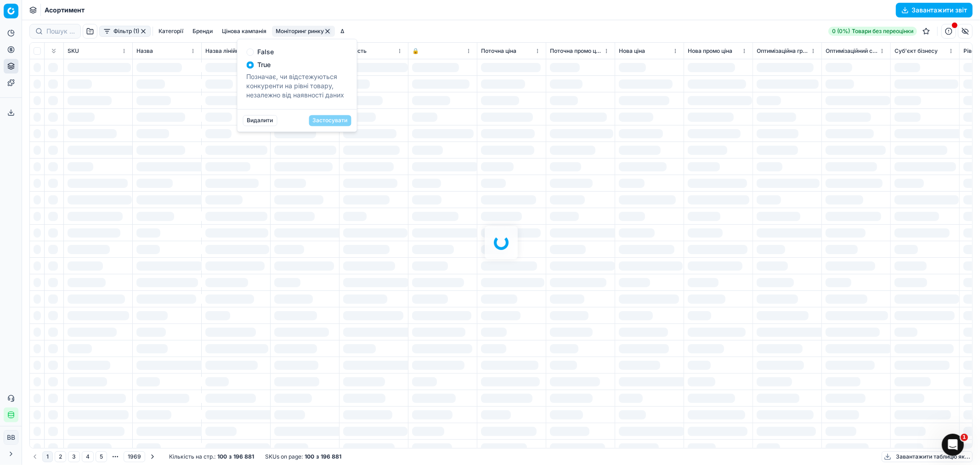  I want to click on button: Застосувати, so click(330, 121).